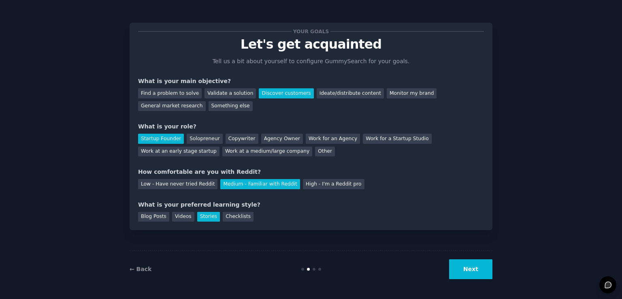 This screenshot has height=299, width=622. Describe the element at coordinates (311, 204) in the screenshot. I see `div: What is your preferred learning style?` at that location.